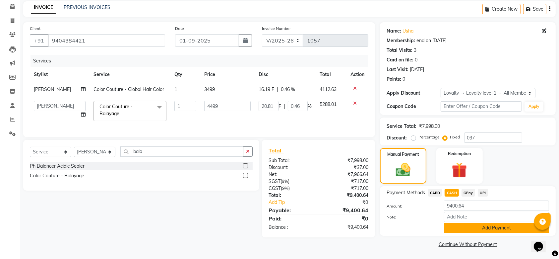  What do you see at coordinates (346, 174) in the screenshot?
I see `div: ₹7,966.64` at bounding box center [346, 174].